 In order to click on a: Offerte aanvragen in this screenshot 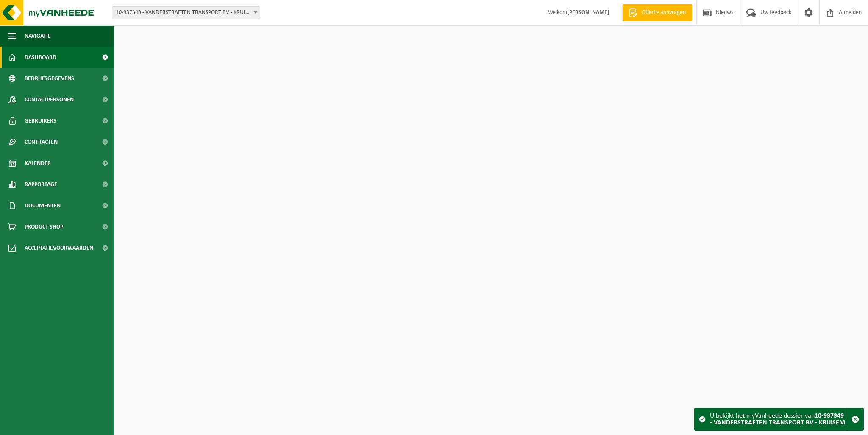, I will do `click(657, 12)`.